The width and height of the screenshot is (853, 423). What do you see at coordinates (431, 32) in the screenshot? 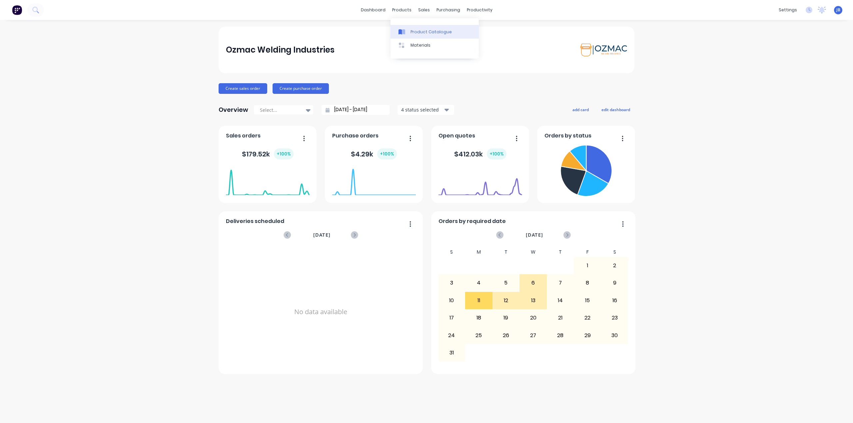
I see `div: Product Catalogue` at bounding box center [431, 32].